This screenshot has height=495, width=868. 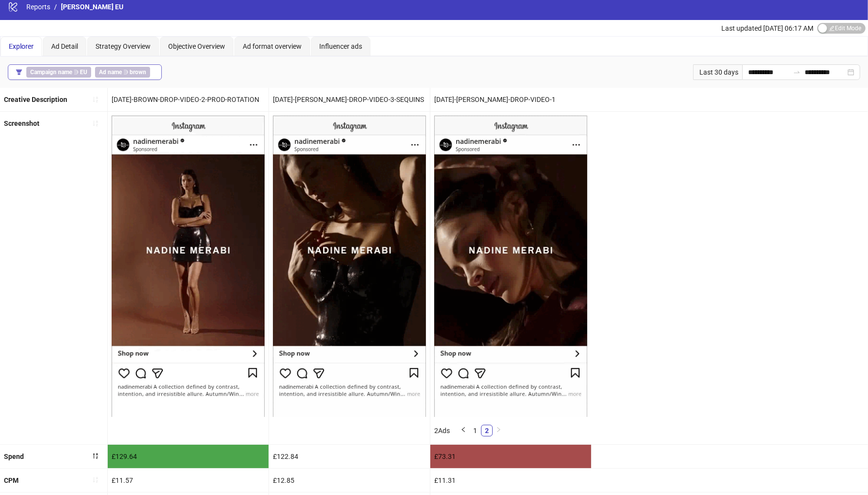 What do you see at coordinates (188, 480) in the screenshot?
I see `div: £11.57` at bounding box center [188, 480].